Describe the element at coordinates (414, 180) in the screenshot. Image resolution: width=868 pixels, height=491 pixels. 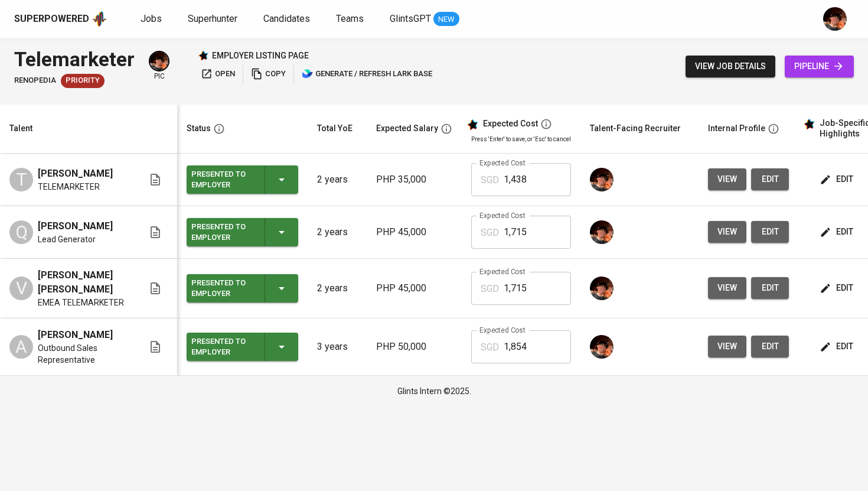
I see `p: PHP 35,000` at that location.